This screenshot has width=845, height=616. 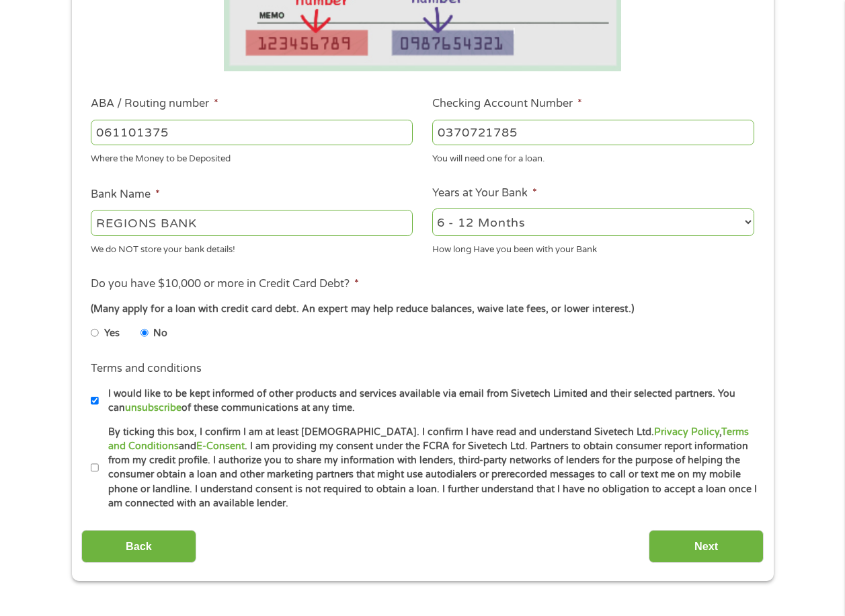 What do you see at coordinates (155, 104) in the screenshot?
I see `label: ABA / Routing number` at bounding box center [155, 104].